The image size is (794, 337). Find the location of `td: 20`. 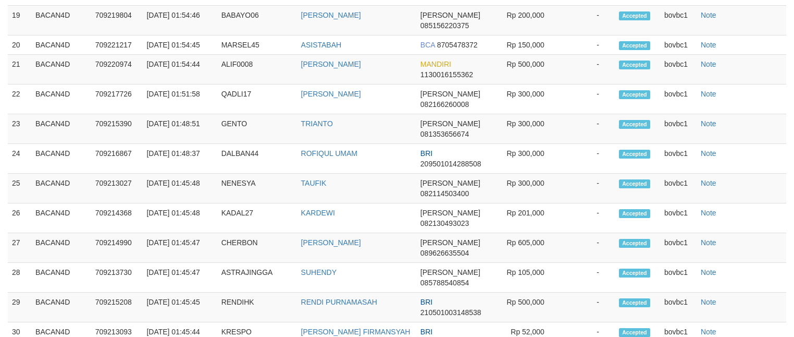

td: 20 is located at coordinates (19, 45).